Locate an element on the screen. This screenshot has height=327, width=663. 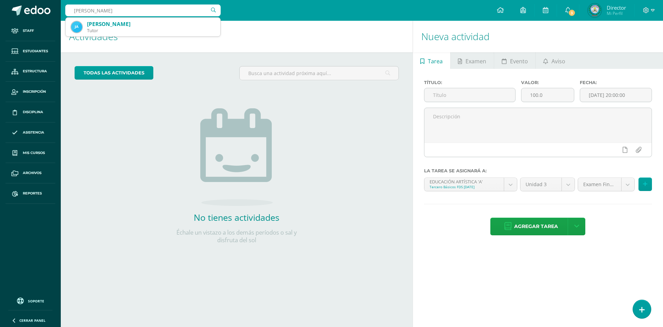
div: Tutor is located at coordinates (151, 30).